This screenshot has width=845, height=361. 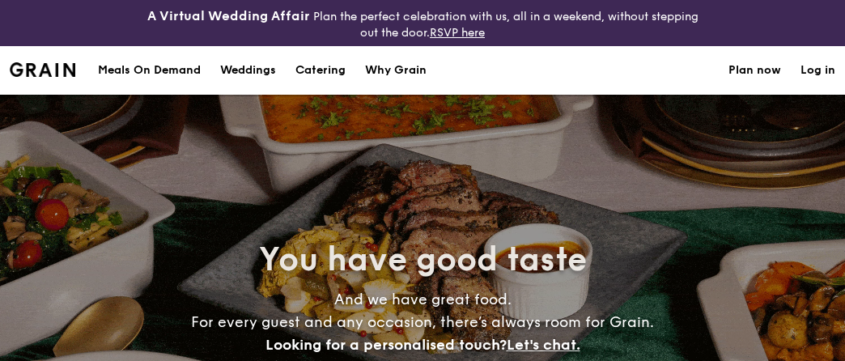 What do you see at coordinates (423, 260) in the screenshot?
I see `span: You have good taste` at bounding box center [423, 260].